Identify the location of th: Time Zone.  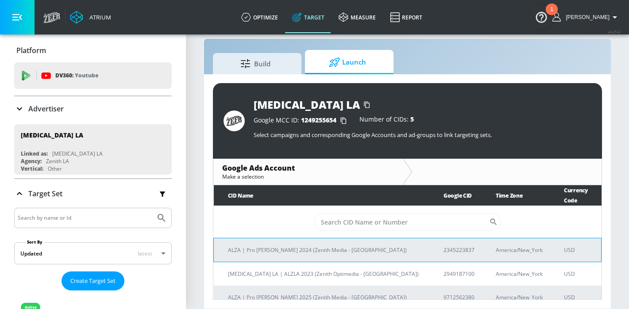
(516, 196).